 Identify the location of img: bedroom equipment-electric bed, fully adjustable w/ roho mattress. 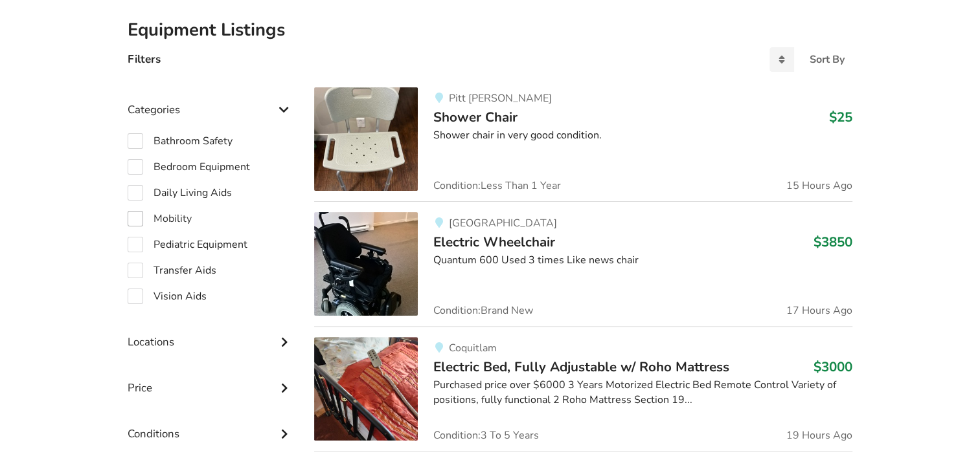
(366, 389).